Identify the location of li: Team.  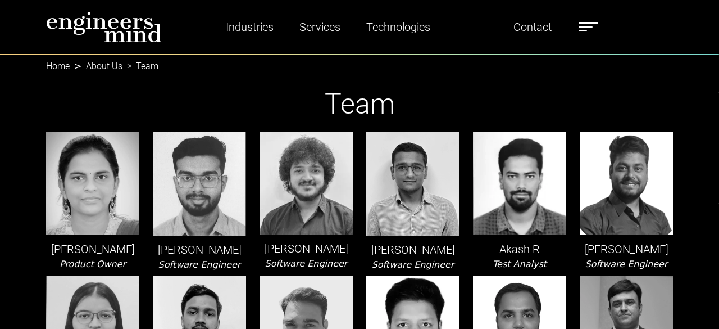
(140, 66).